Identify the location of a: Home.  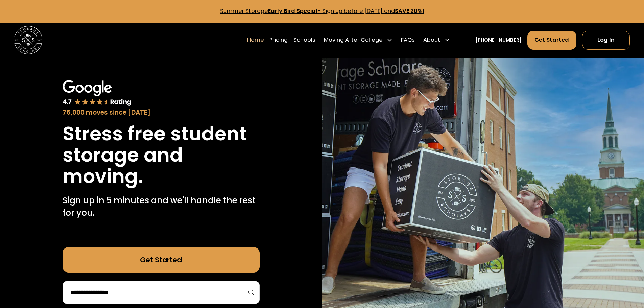
(256, 40).